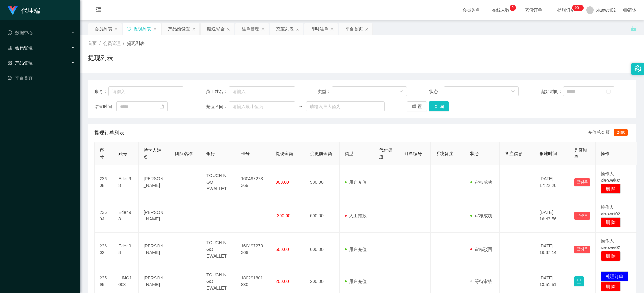  What do you see at coordinates (102, 153) in the screenshot?
I see `span: 序号` at bounding box center [102, 153].